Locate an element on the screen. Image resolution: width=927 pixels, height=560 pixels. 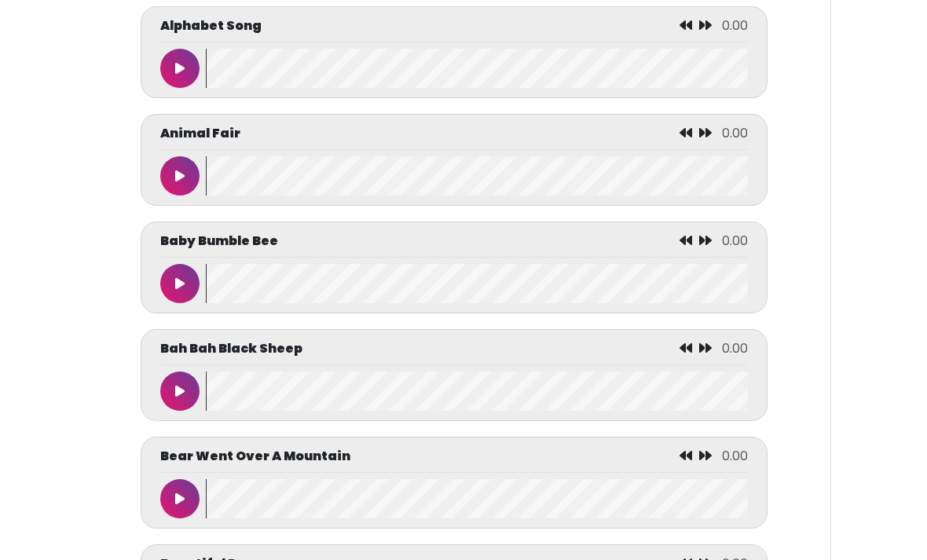
p: Alphabet Song is located at coordinates (211, 26).